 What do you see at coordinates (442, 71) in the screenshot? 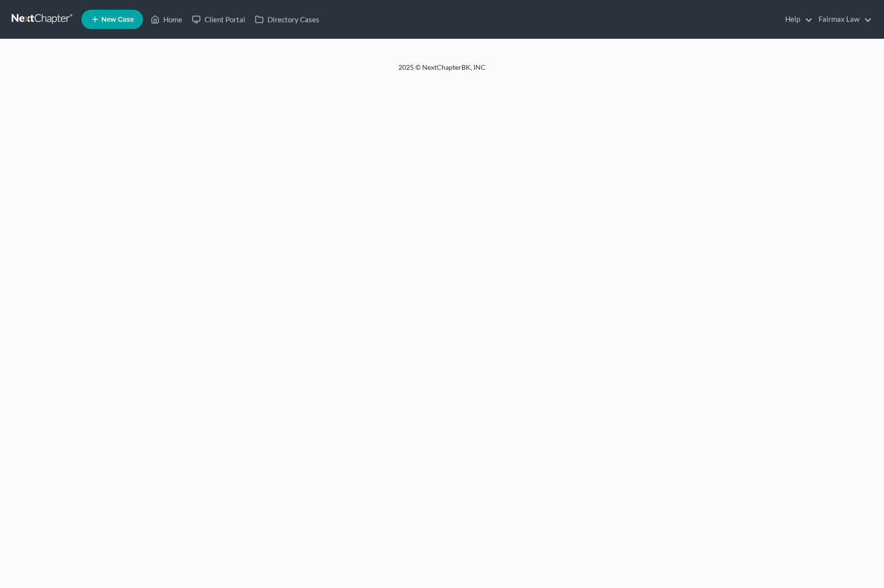
I see `div: 2025 © NextChapterBK, INC` at bounding box center [442, 71].